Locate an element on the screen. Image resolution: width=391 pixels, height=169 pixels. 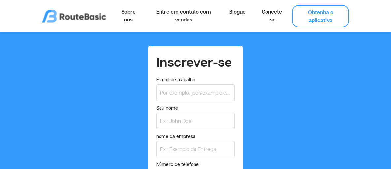
font: Obtenha o aplicativo is located at coordinates (321, 16).